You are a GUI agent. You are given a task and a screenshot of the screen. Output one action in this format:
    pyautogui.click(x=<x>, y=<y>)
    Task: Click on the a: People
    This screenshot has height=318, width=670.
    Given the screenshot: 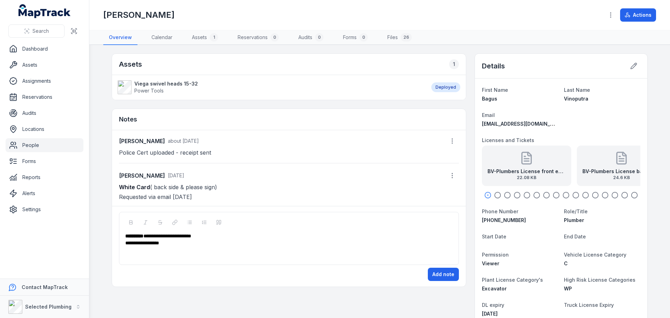 What is the action you would take?
    pyautogui.click(x=44, y=145)
    